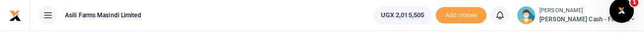 The image size is (644, 33). I want to click on li: Wallet ballance, so click(402, 15).